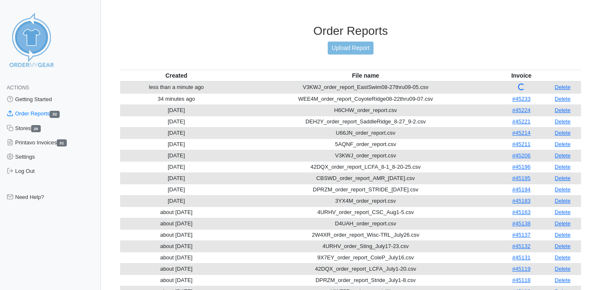 Image resolution: width=605 pixels, height=290 pixels. I want to click on td: 2W4XR_order_report_Wisc-TRL_July26.csv, so click(365, 235).